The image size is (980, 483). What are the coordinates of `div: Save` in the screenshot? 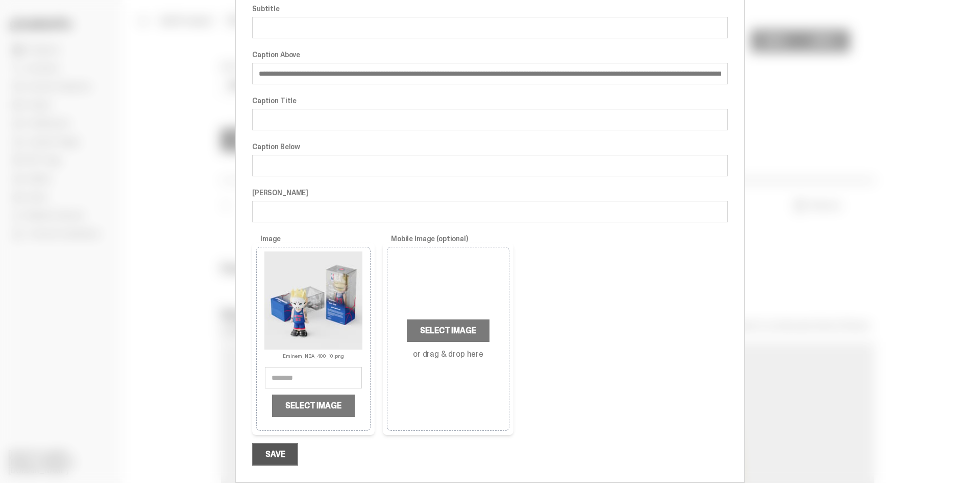 It's located at (275, 454).